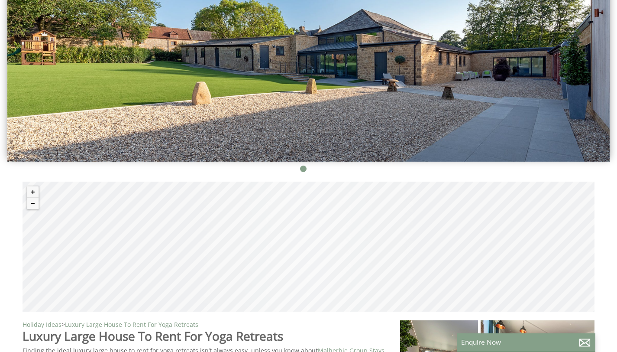  Describe the element at coordinates (33, 192) in the screenshot. I see `button: Zoom in` at that location.